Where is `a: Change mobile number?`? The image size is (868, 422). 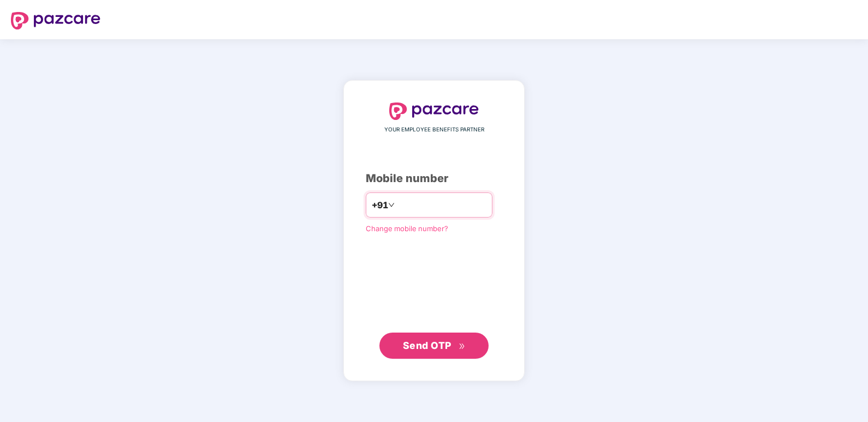 a: Change mobile number? is located at coordinates (407, 228).